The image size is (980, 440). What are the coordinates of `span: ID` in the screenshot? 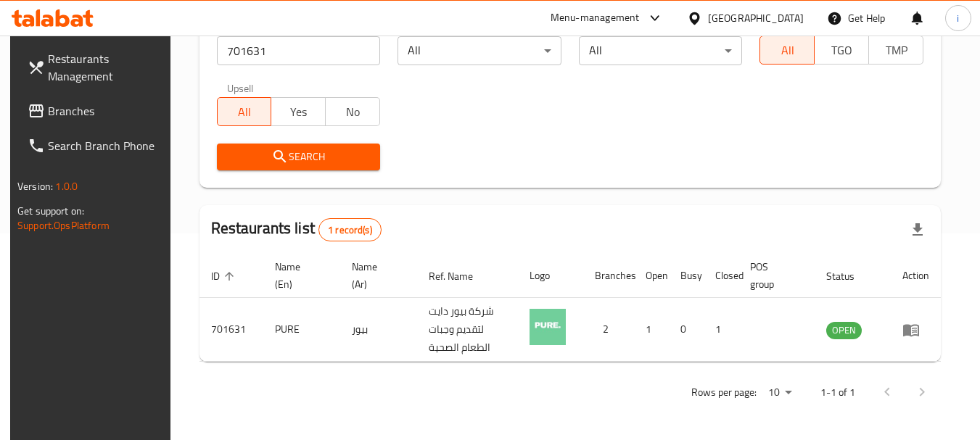 It's located at (224, 276).